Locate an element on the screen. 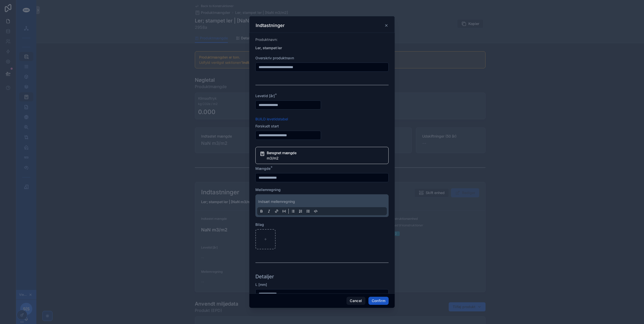  span: m3/m2 is located at coordinates (273, 158).